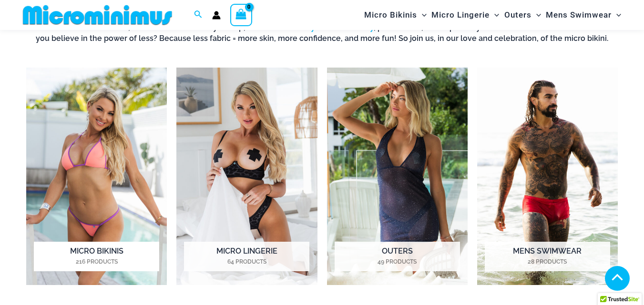 Image resolution: width=644 pixels, height=305 pixels. What do you see at coordinates (397, 257) in the screenshot?
I see `h2: Outers` at bounding box center [397, 257].